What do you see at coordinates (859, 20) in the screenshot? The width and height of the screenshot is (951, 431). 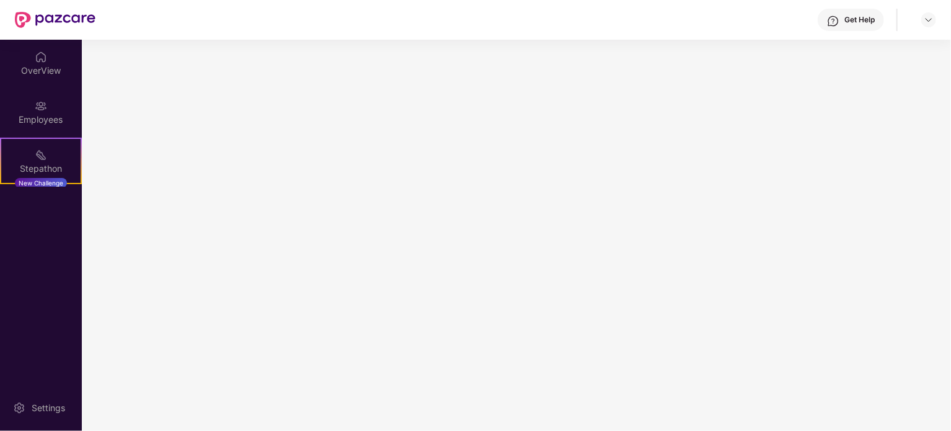 I see `div: Get Help` at bounding box center [859, 20].